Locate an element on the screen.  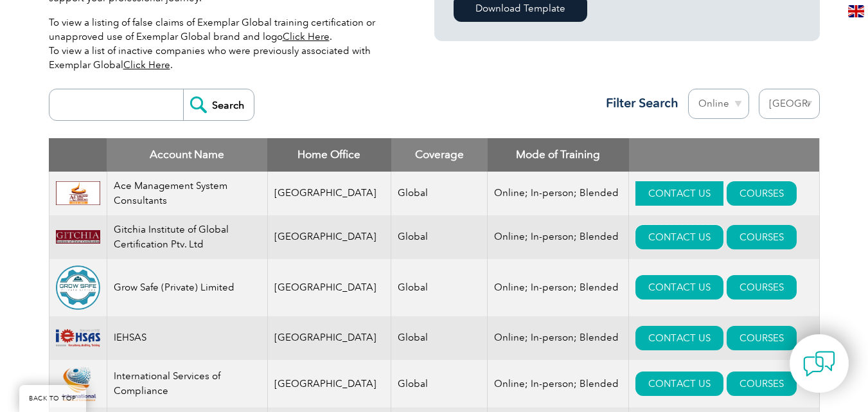
img: en is located at coordinates (855, 11).